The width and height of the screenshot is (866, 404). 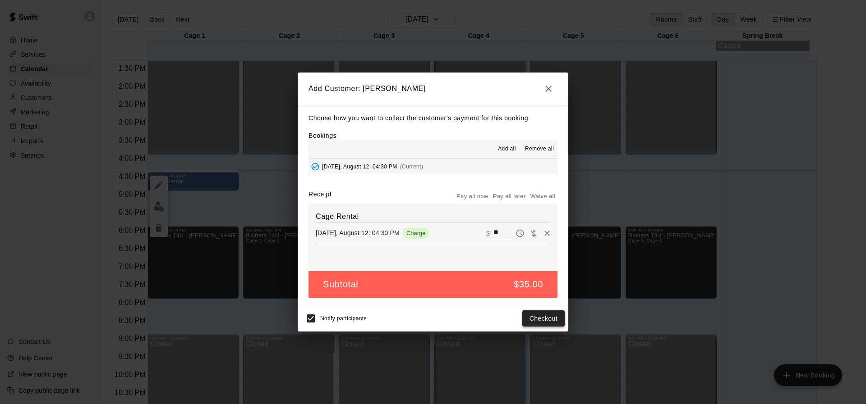 What do you see at coordinates (528, 285) in the screenshot?
I see `h5: $35.00` at bounding box center [528, 285].